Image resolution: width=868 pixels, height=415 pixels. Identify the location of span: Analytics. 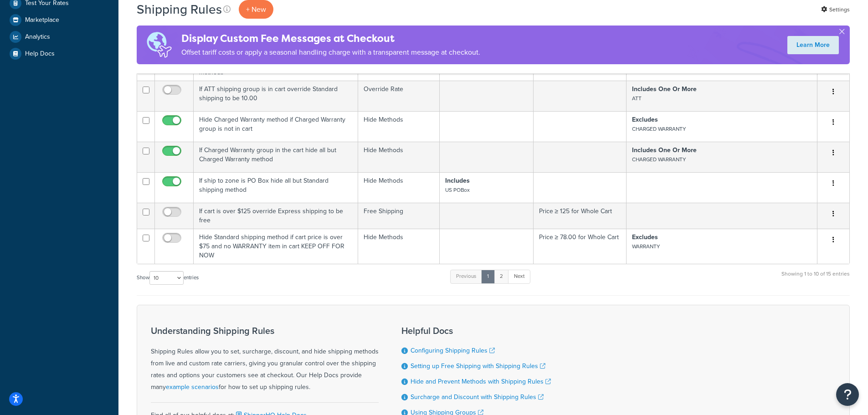
(37, 37).